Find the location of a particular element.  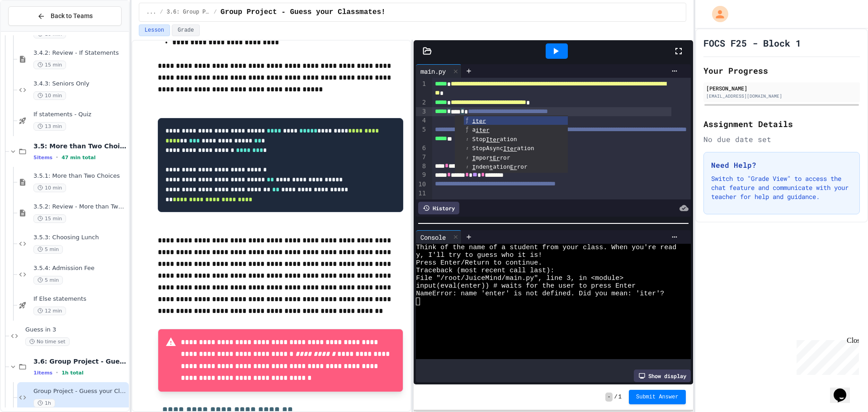

span: If Else statements is located at coordinates (80, 299).